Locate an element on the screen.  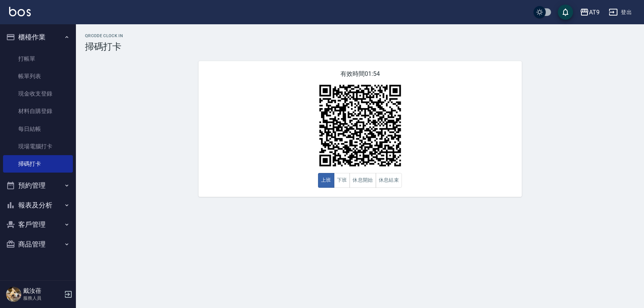
h2: QRcode Clock In is located at coordinates (360, 36).